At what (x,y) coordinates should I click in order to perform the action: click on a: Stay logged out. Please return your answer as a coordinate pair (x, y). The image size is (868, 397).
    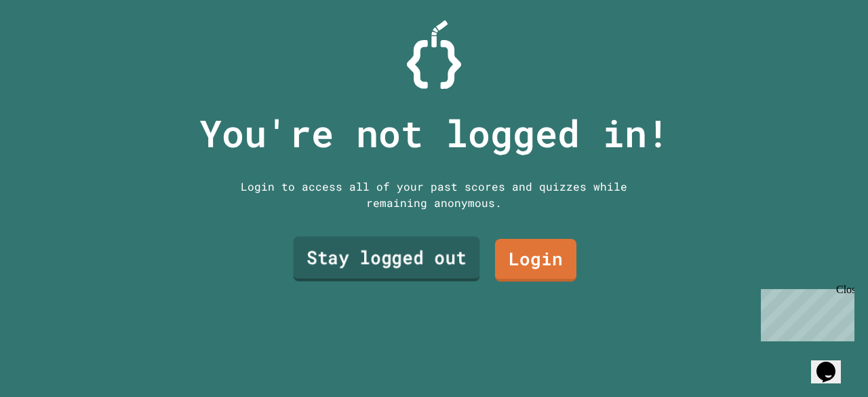
    Looking at the image, I should click on (386, 259).